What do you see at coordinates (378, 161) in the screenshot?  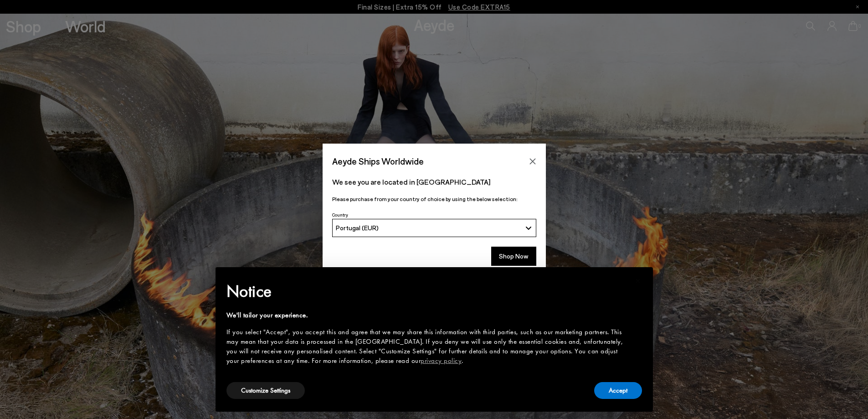 I see `span: Aeyde Ships Worldwide` at bounding box center [378, 161].